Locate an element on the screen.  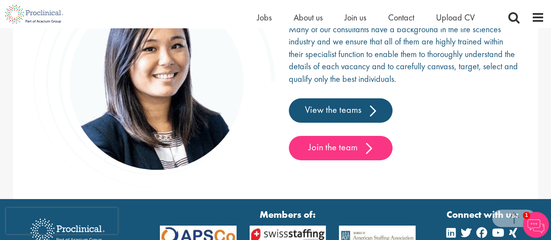
a: About us is located at coordinates (308, 17).